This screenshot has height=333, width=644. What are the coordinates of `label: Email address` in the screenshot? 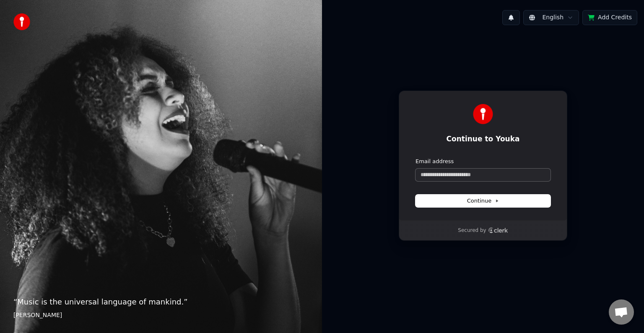 It's located at (435, 161).